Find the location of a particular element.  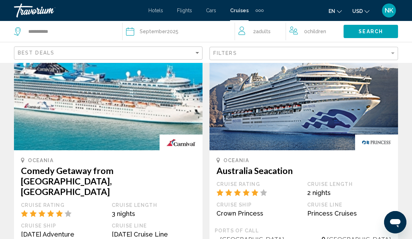

a: Cars is located at coordinates (211, 10).